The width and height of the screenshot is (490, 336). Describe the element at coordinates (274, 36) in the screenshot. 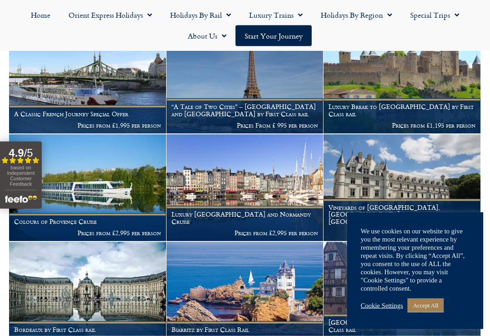

I see `a: Start your Journey` at that location.